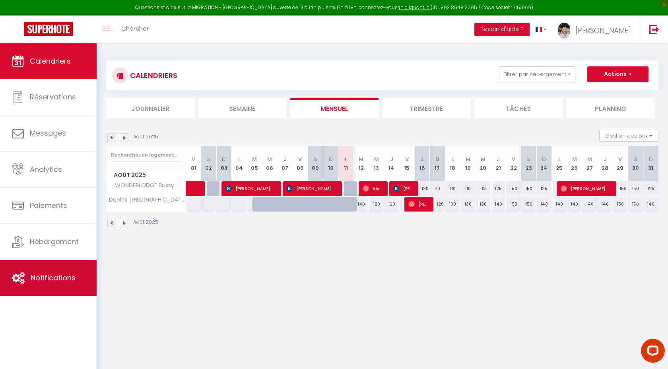 This screenshot has width=668, height=369. Describe the element at coordinates (605, 164) in the screenshot. I see `th: 28` at that location.